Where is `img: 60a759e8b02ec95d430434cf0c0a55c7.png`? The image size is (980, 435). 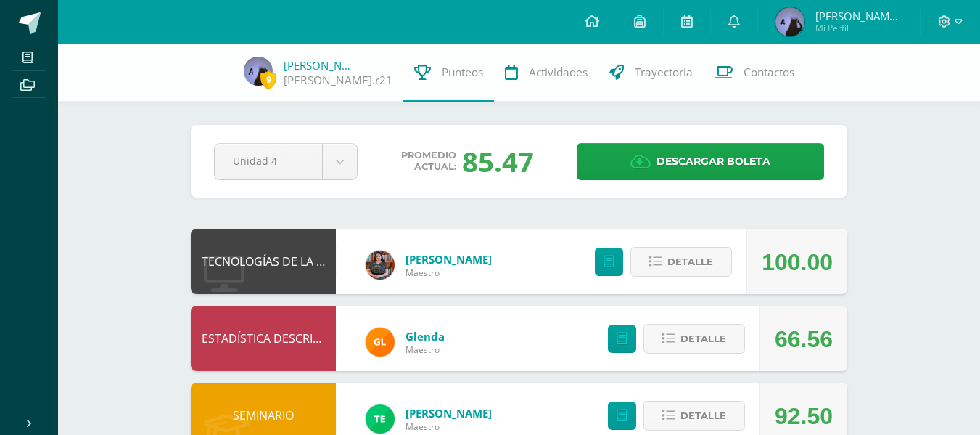
img: 60a759e8b02ec95d430434cf0c0a55c7.png is located at coordinates (380, 265).